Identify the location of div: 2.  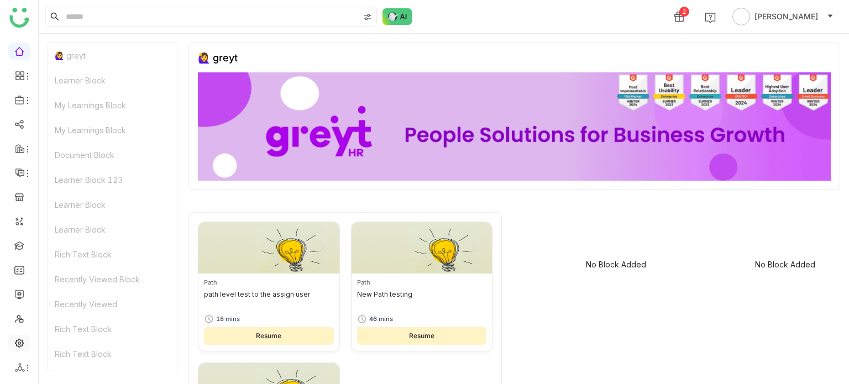
(684, 12).